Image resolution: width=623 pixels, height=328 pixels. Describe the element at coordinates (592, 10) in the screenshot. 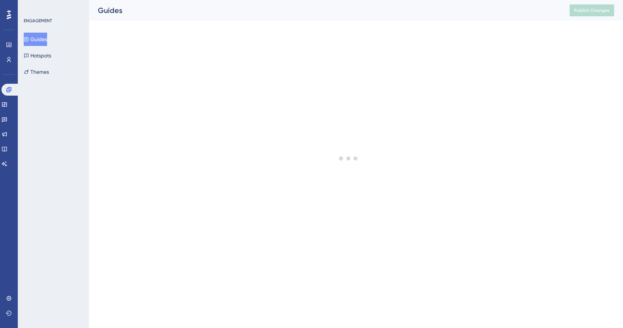

I see `span: Publish Changes` at that location.